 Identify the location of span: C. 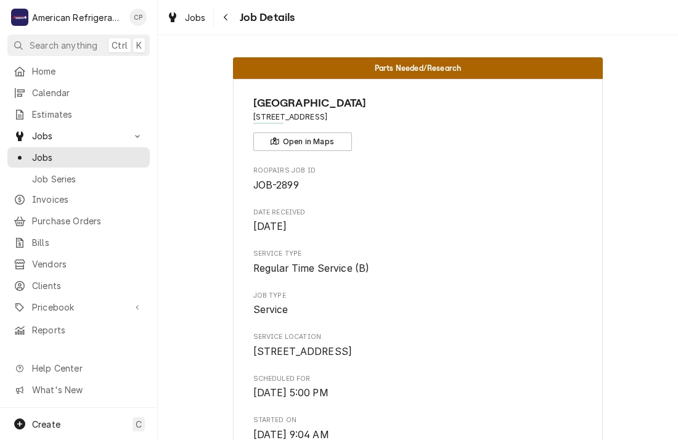
(139, 424).